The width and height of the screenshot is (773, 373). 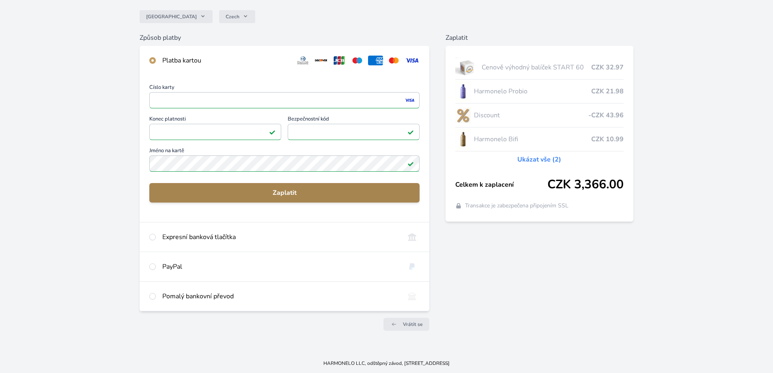 I want to click on input: Jméno na kartěPlatné pole, so click(x=284, y=163).